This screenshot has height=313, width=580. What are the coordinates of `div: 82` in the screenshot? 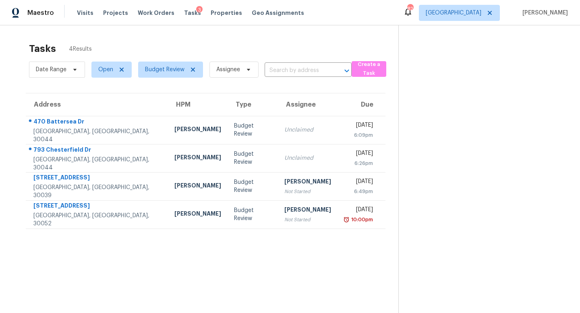 It's located at (410, 9).